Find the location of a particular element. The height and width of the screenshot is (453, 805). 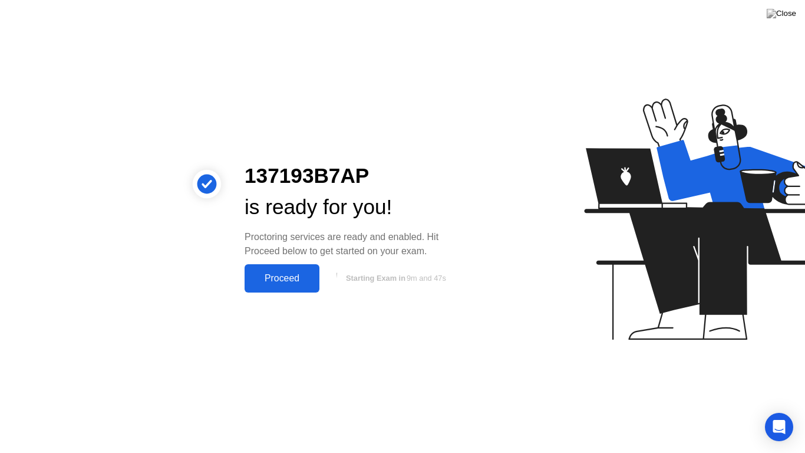

div: 137193B7AP is located at coordinates (354, 176).